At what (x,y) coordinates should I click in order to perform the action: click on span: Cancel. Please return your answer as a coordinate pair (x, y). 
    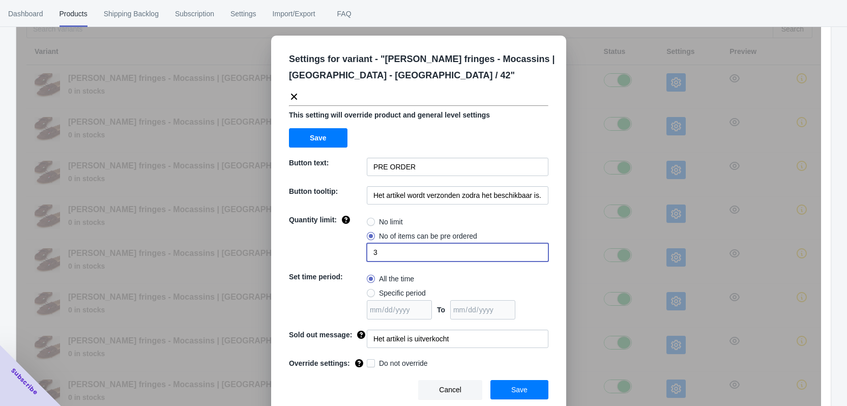
    Looking at the image, I should click on (450, 390).